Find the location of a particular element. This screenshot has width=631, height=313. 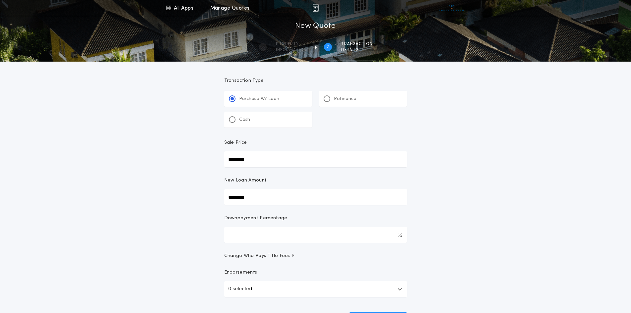

span: details is located at coordinates (357, 50).